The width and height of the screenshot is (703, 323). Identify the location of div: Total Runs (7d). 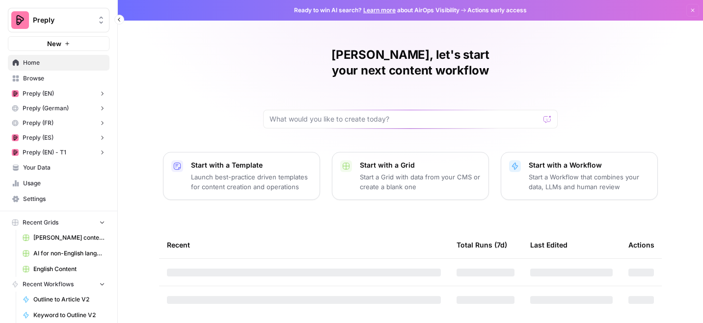
(481, 245).